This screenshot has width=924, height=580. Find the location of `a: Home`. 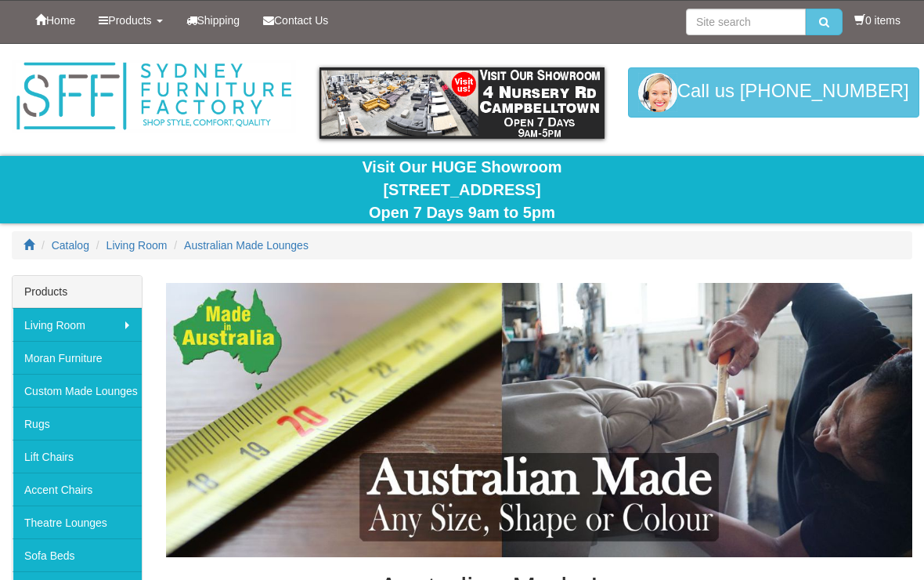

a: Home is located at coordinates (54, 21).